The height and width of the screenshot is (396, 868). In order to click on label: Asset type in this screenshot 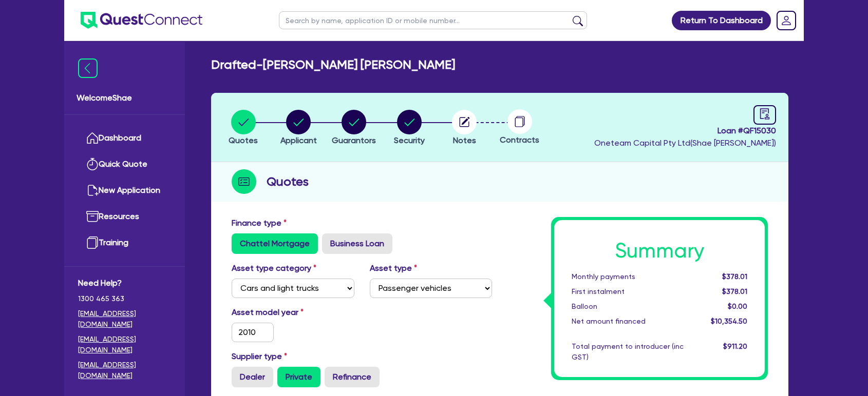, I will do `click(393, 268)`.